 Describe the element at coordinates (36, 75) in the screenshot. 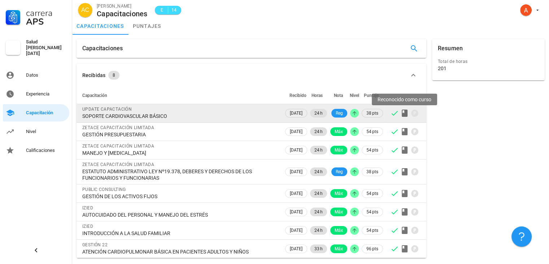

I see `a: Datos` at that location.